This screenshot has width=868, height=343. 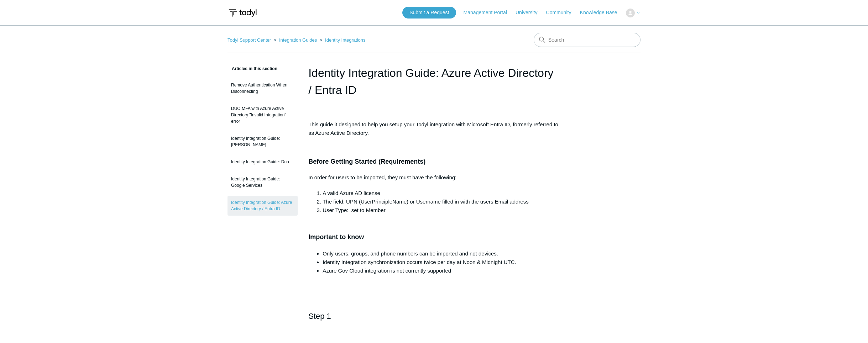 What do you see at coordinates (345, 40) in the screenshot?
I see `a: Identity Integrations` at bounding box center [345, 40].